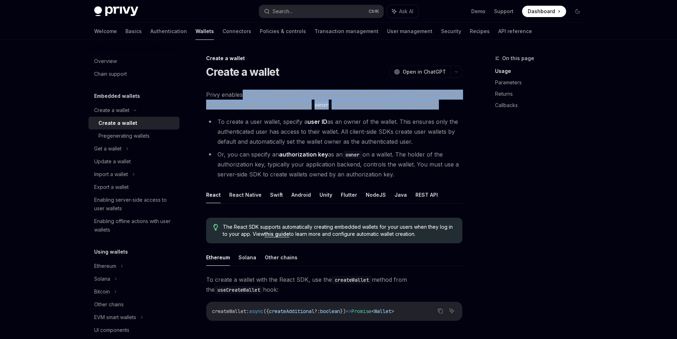 The image size is (677, 339). I want to click on a: Recipes, so click(480, 31).